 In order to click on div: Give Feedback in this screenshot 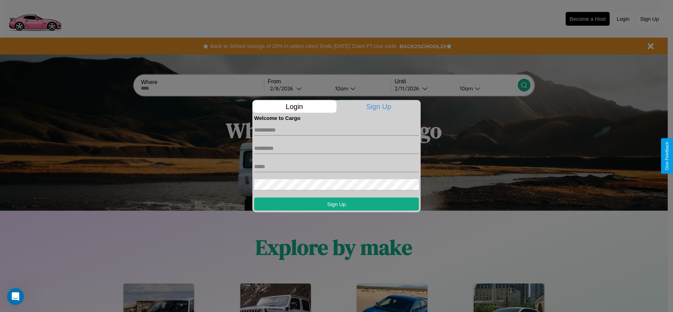, I will do `click(667, 156)`.